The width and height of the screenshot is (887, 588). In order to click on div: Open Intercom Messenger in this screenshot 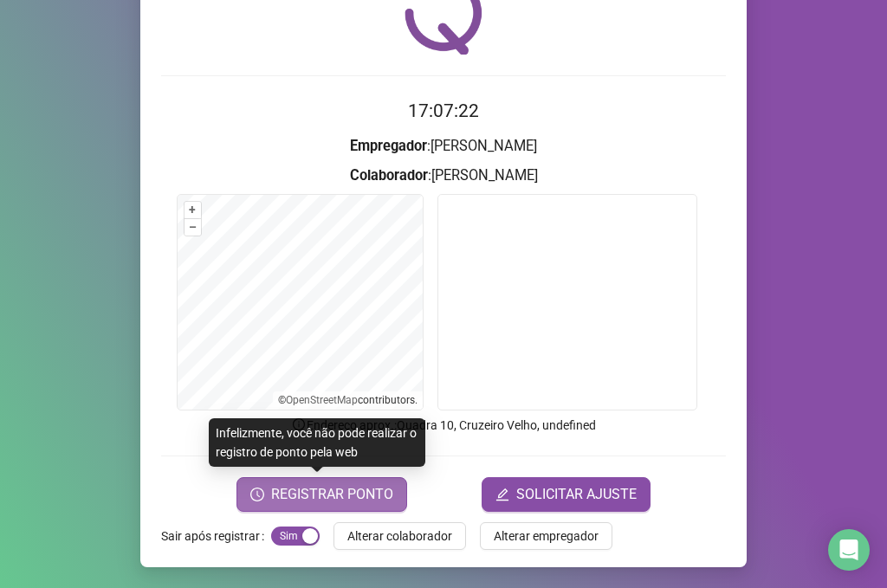, I will do `click(849, 550)`.